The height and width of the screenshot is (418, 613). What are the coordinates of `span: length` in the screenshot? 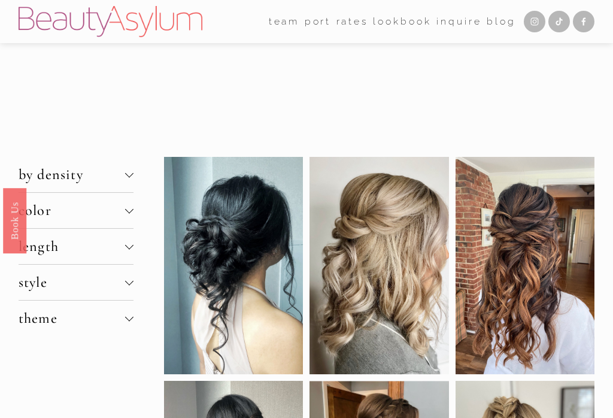 It's located at (72, 246).